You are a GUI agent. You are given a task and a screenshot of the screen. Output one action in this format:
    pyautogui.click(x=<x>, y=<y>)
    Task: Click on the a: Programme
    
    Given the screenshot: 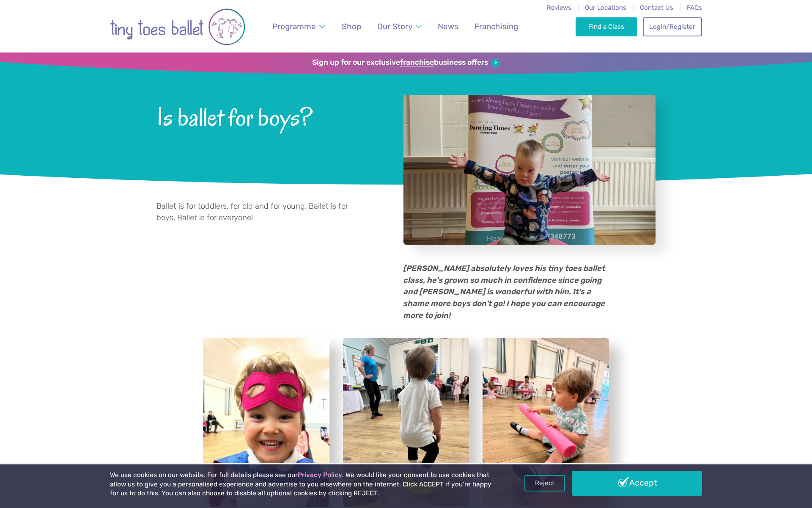 What is the action you would take?
    pyautogui.click(x=299, y=26)
    